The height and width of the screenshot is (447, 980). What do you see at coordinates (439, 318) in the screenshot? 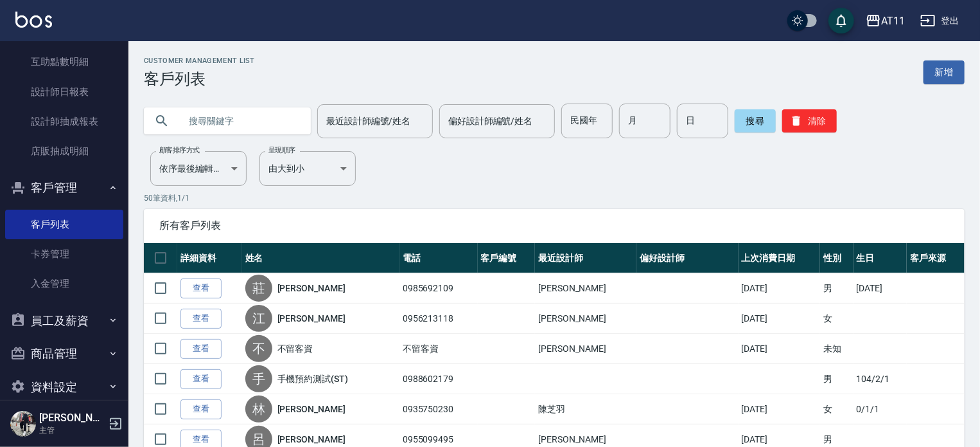
I see `td: 0956213118` at bounding box center [439, 318].